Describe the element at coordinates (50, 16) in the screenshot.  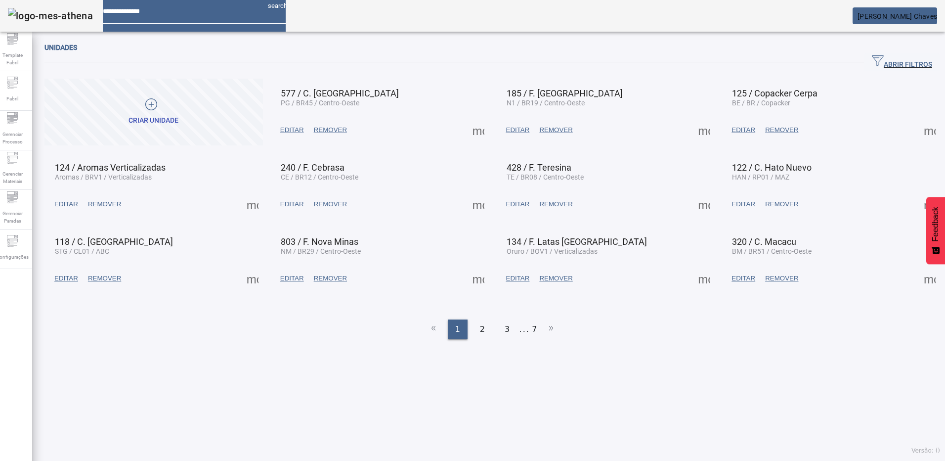
I see `img: logo-mes-athena` at that location.